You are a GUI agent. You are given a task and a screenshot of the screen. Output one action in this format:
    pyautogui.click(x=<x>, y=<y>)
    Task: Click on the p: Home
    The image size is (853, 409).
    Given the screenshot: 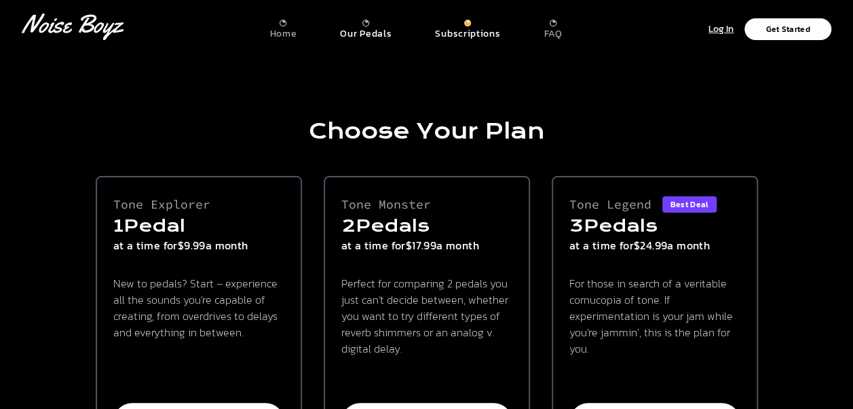 What is the action you would take?
    pyautogui.click(x=283, y=34)
    